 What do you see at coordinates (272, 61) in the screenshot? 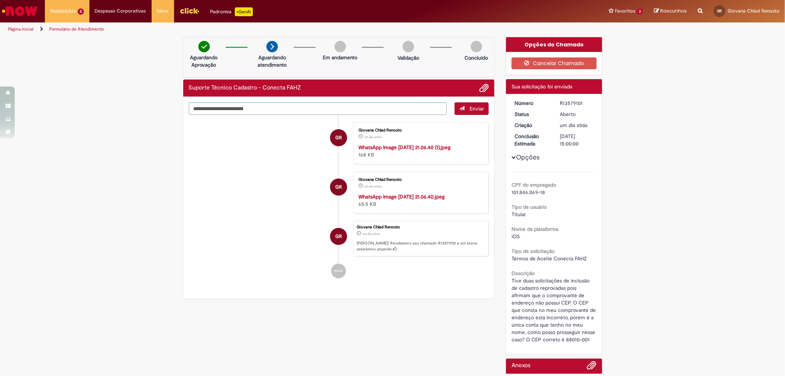
I see `p: Aguardando atendimento` at bounding box center [272, 61].